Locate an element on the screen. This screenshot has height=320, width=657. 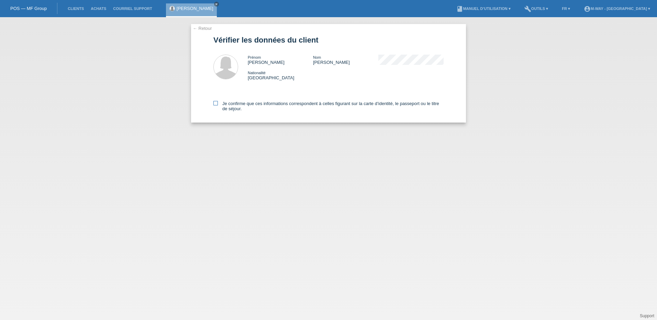
a: Achats is located at coordinates (98, 9).